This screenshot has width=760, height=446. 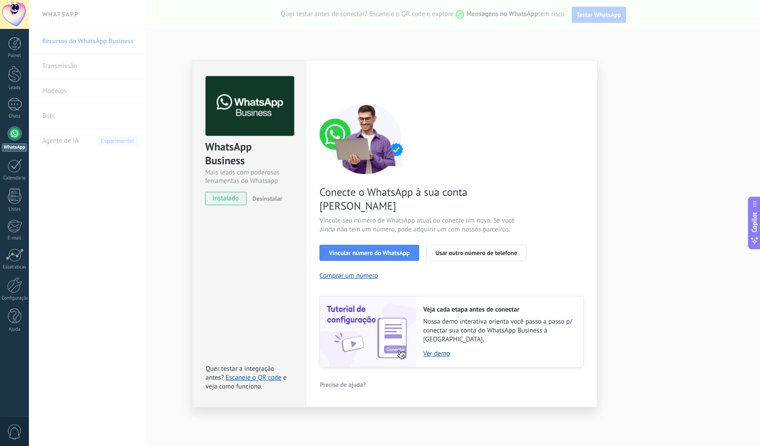 I want to click on button: Vincular número do WhatsApp, so click(x=369, y=253).